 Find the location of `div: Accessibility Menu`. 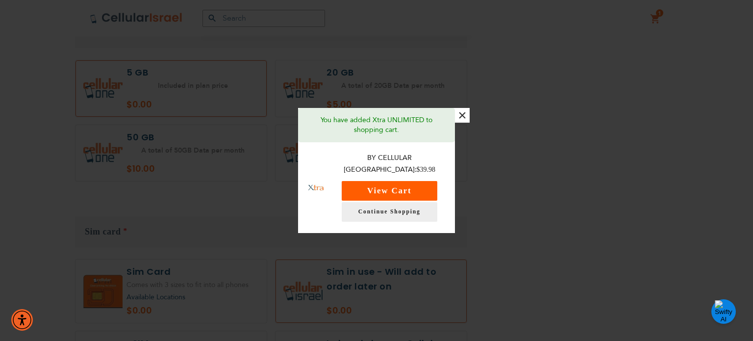

div: Accessibility Menu is located at coordinates (22, 320).